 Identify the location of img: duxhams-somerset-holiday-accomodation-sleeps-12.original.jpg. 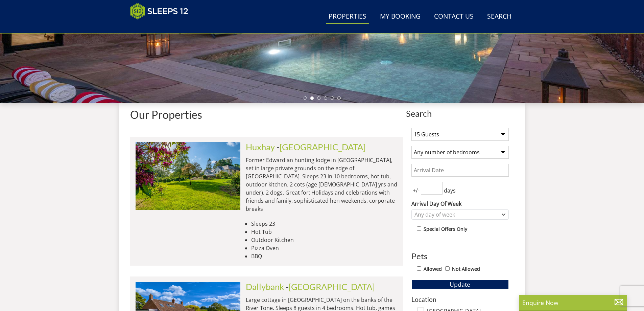
(188, 176).